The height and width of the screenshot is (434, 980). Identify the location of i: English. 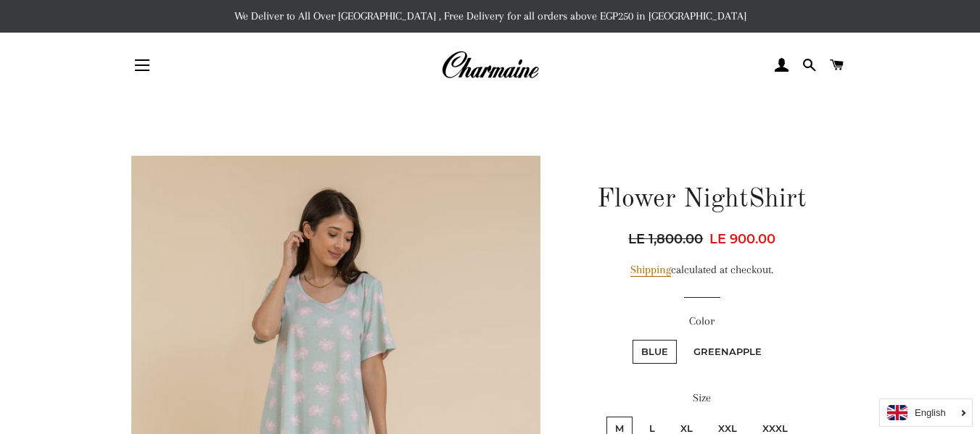
(929, 412).